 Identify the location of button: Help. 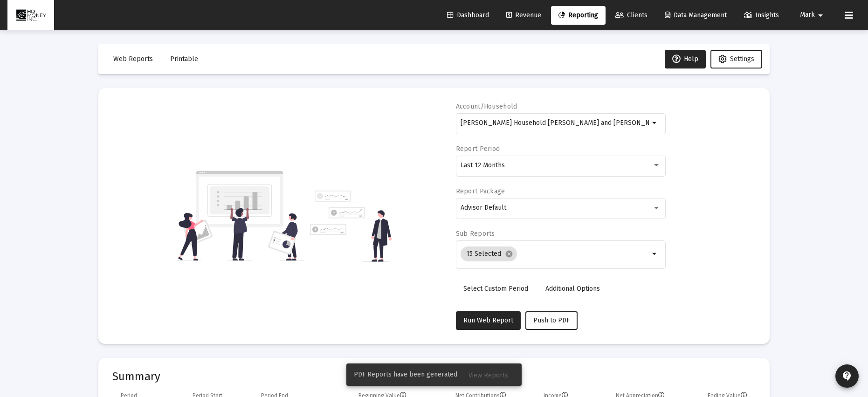
(685, 59).